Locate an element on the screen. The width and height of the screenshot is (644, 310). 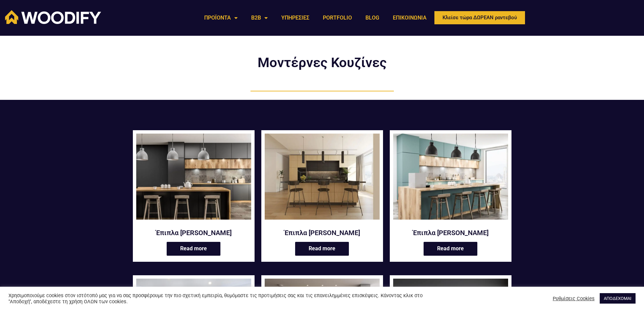
a: ΥΠΗΡΕΣΙΕΣ is located at coordinates (295, 18).